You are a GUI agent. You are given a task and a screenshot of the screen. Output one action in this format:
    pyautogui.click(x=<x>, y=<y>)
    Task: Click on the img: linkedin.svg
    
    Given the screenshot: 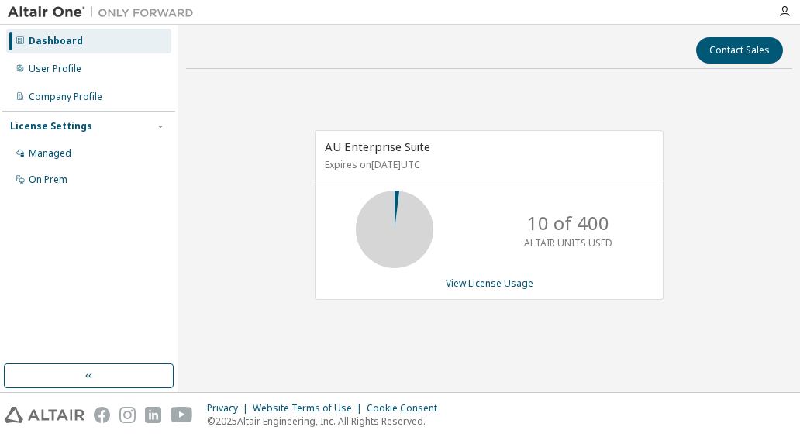 What is the action you would take?
    pyautogui.click(x=153, y=415)
    